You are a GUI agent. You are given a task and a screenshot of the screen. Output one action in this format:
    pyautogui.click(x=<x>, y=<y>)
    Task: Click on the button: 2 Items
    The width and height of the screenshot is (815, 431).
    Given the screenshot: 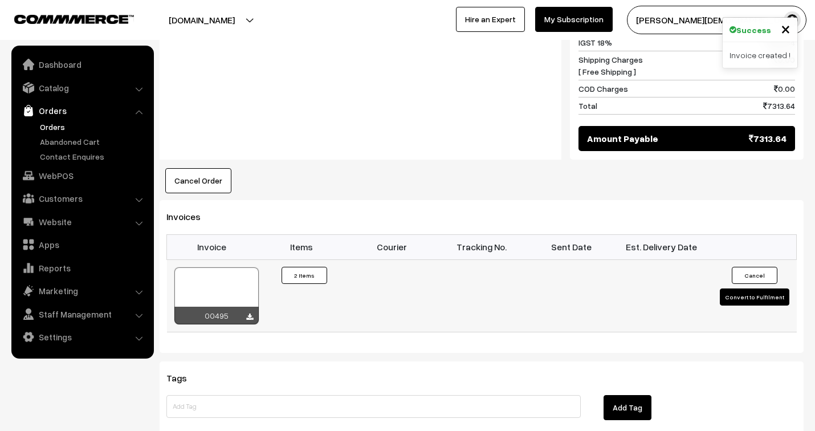 What is the action you would take?
    pyautogui.click(x=304, y=275)
    